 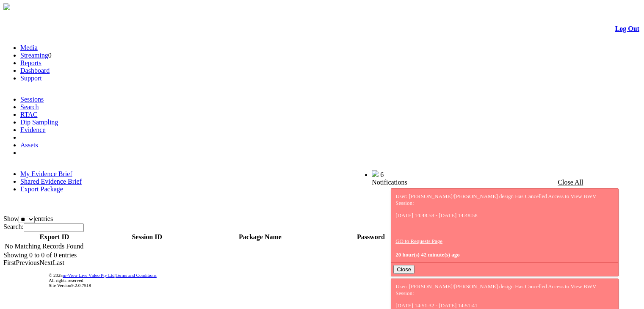 What do you see at coordinates (404, 269) in the screenshot?
I see `button: Close` at bounding box center [404, 269].